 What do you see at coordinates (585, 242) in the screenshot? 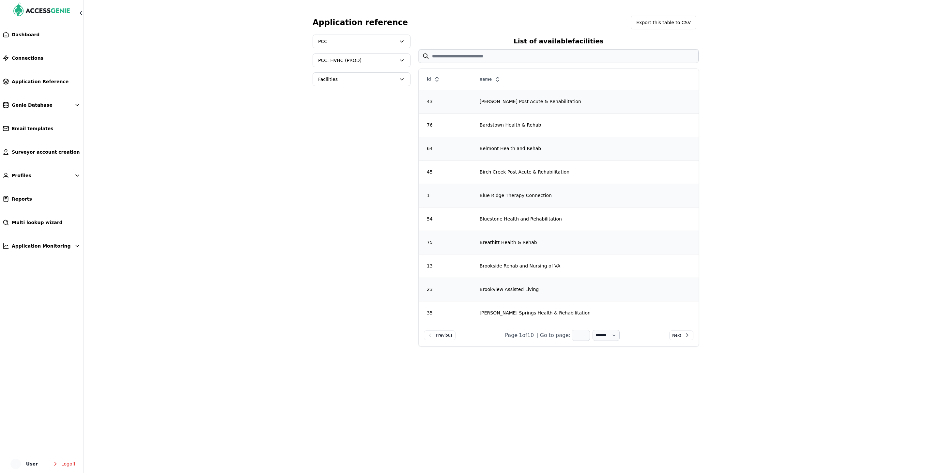
I see `div: Breathitt Health & Rehab` at bounding box center [585, 242].